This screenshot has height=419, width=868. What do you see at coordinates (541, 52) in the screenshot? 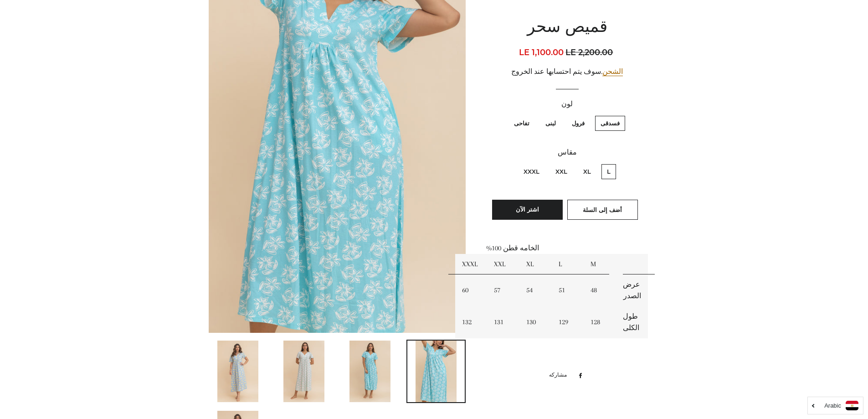
I see `span: LE 1,100.00` at bounding box center [541, 52].